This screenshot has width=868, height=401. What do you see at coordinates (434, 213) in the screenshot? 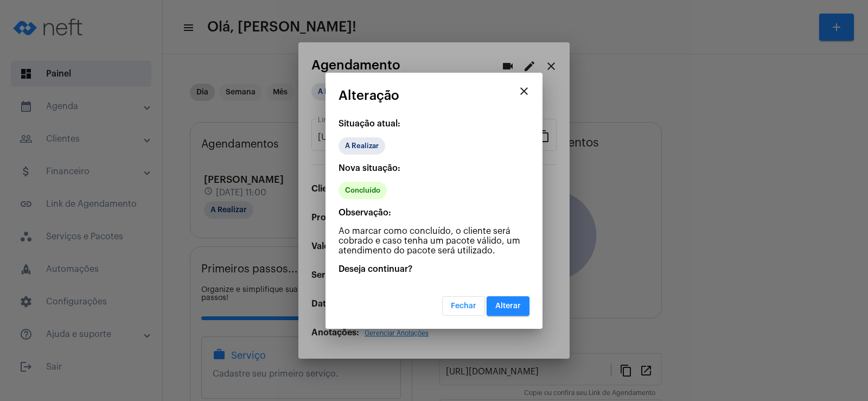
I see `p: Observação:` at bounding box center [434, 213].